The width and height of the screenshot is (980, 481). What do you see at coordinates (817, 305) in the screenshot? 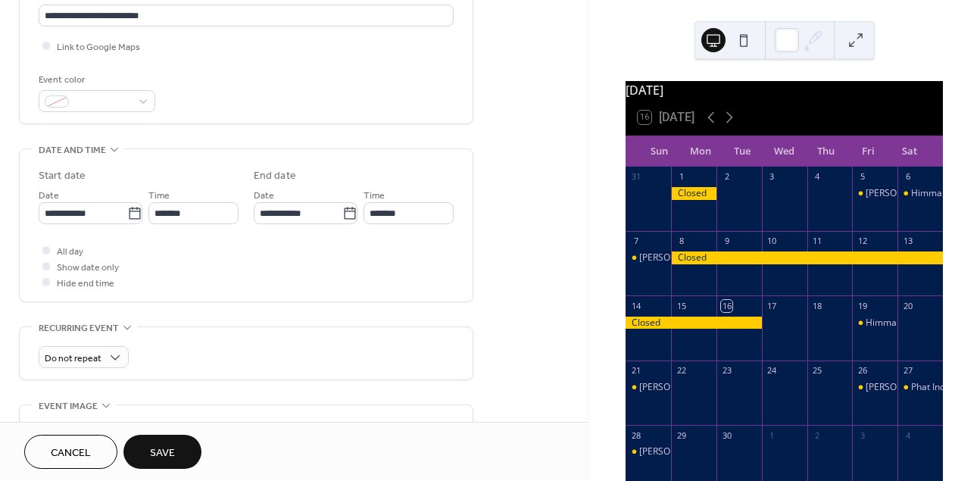
I see `div: 18` at bounding box center [817, 305].